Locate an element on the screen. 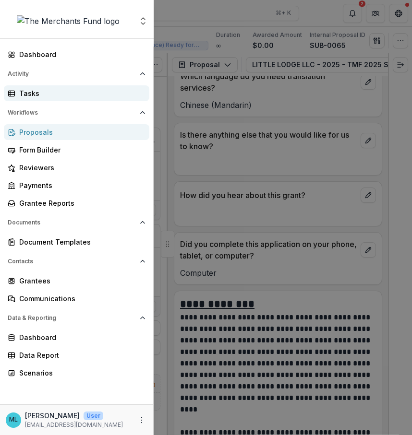 The image size is (412, 435). a: Reviewers is located at coordinates (76, 167).